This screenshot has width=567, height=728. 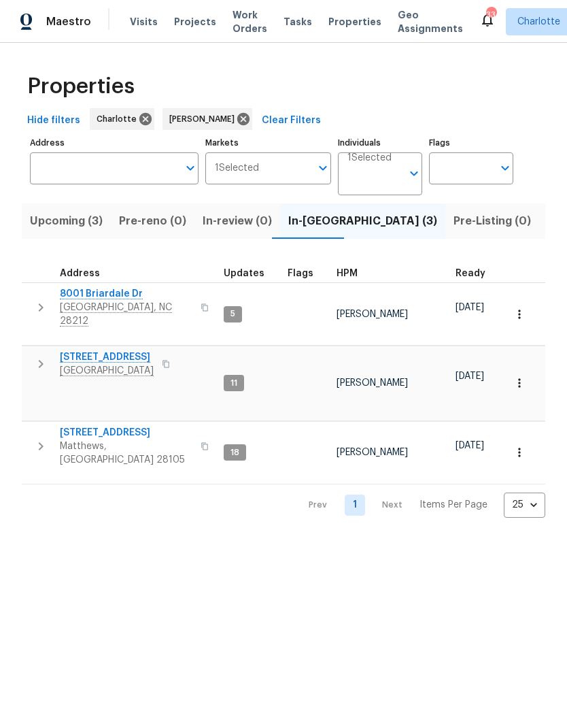 What do you see at coordinates (114, 142) in the screenshot?
I see `label: Address` at bounding box center [114, 142].